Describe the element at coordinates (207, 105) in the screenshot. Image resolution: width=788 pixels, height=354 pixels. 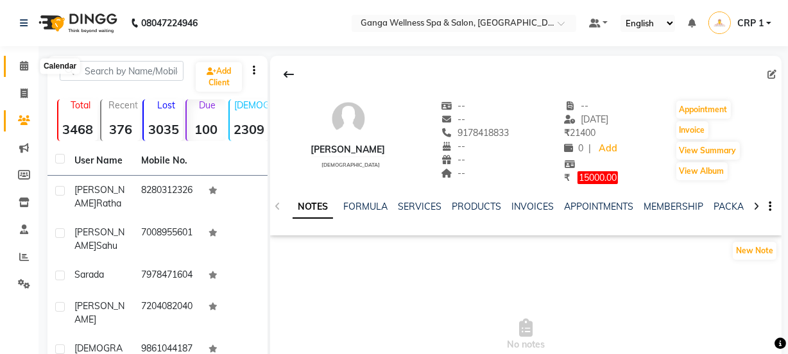
I see `p: Due` at that location.